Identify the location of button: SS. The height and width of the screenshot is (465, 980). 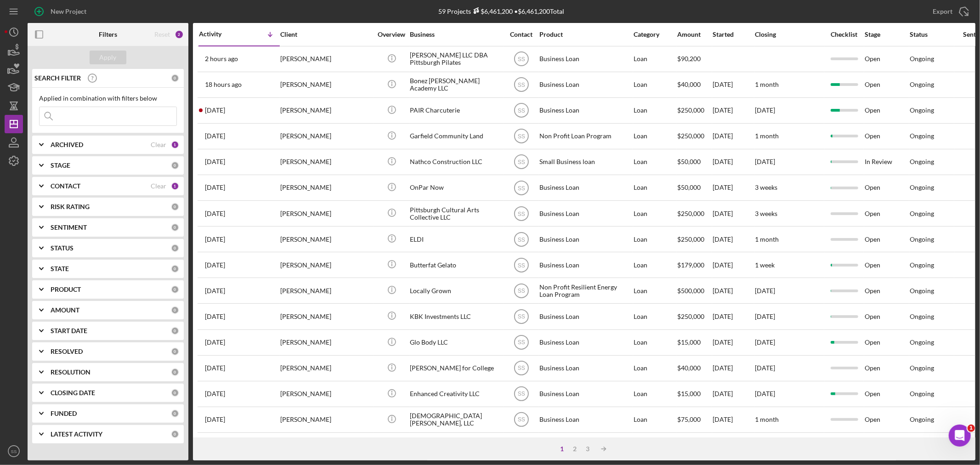
(14, 451).